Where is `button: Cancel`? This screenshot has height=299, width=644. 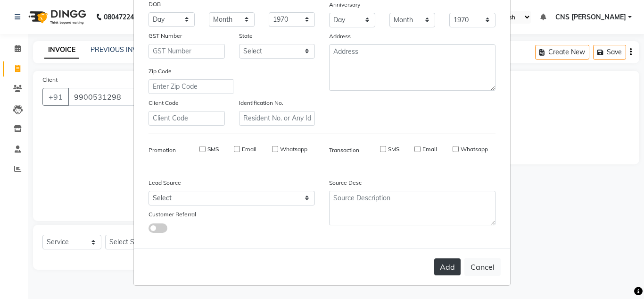
button: Cancel is located at coordinates (482, 266).